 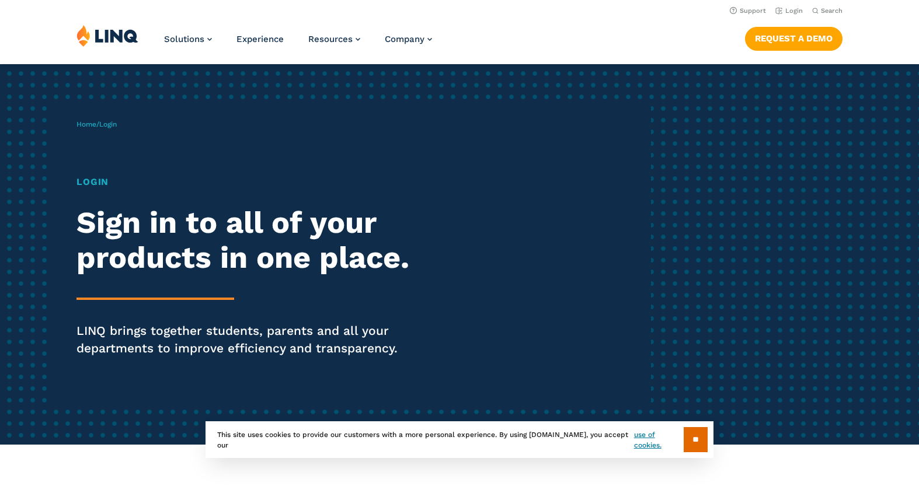 I want to click on span: Login, so click(x=108, y=124).